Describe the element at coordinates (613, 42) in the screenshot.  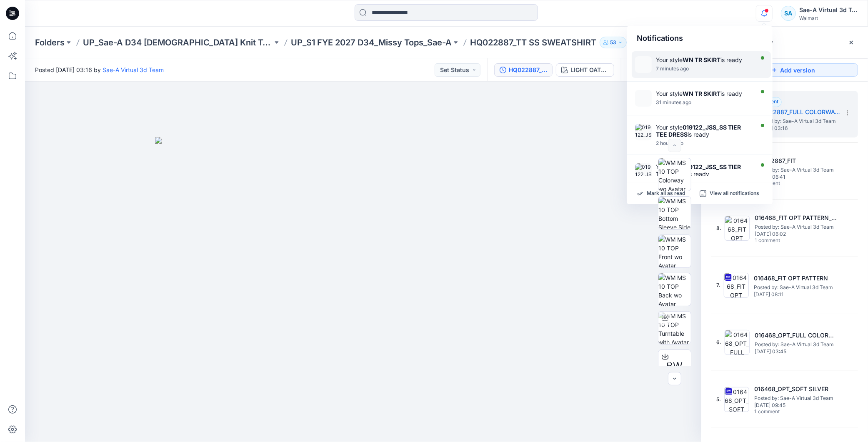
I see `p: 53` at that location.